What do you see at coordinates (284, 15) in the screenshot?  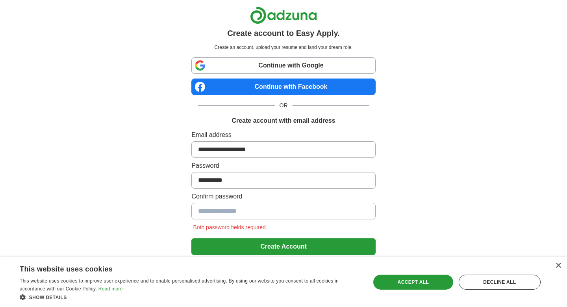 I see `img: Adzuna logo` at bounding box center [284, 15].